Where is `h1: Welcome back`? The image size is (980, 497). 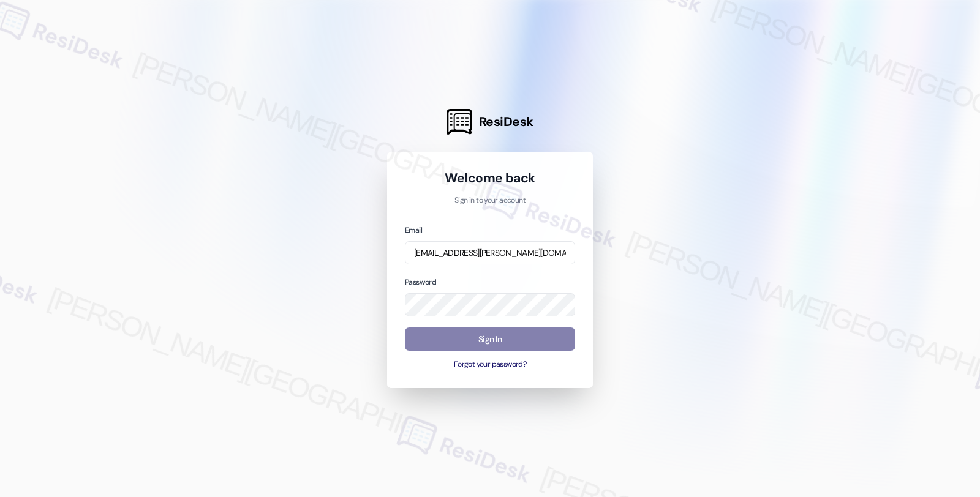
h1: Welcome back is located at coordinates (490, 178).